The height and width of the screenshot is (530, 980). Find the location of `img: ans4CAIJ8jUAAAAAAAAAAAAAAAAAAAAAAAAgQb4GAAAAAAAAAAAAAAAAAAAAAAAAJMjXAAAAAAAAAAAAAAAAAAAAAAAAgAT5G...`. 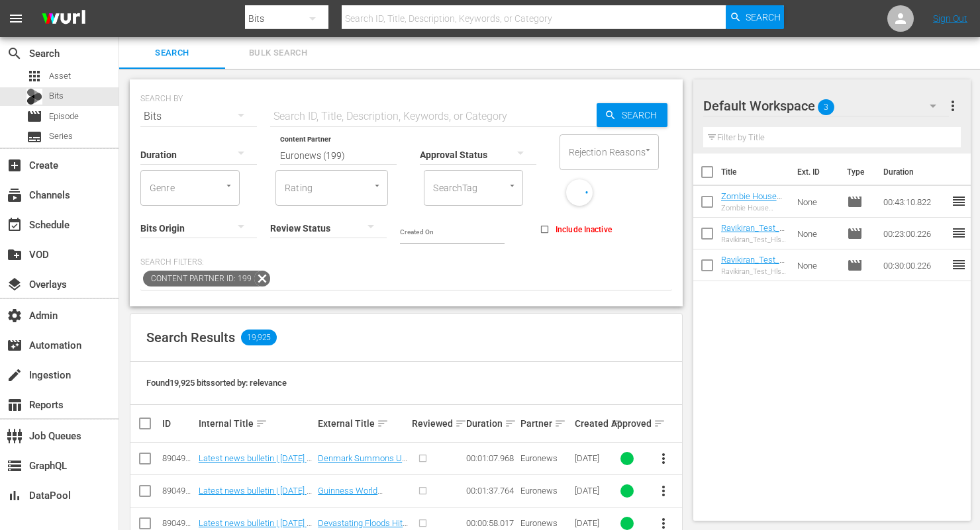

img: ans4CAIJ8jUAAAAAAAAAAAAAAAAAAAAAAAAgQb4GAAAAAAAAAAAAAAAAAAAAAAAAJMjXAAAAAAAAAAAAAAAAAAAAAAAAgAT5G... is located at coordinates (64, 19).